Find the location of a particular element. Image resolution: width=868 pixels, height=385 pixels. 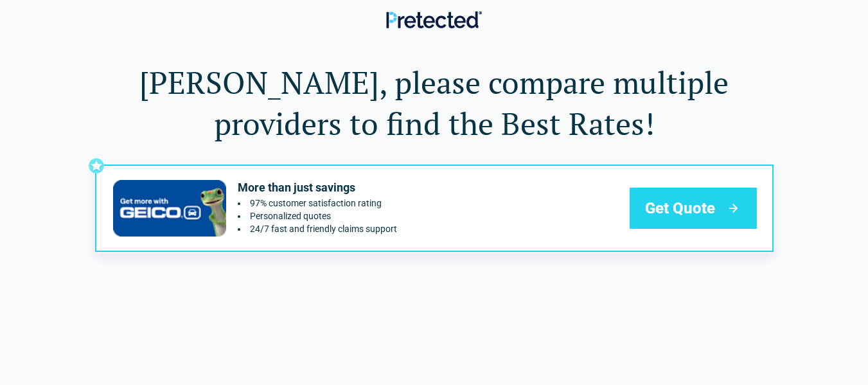

p: More than just savings is located at coordinates (318, 187).